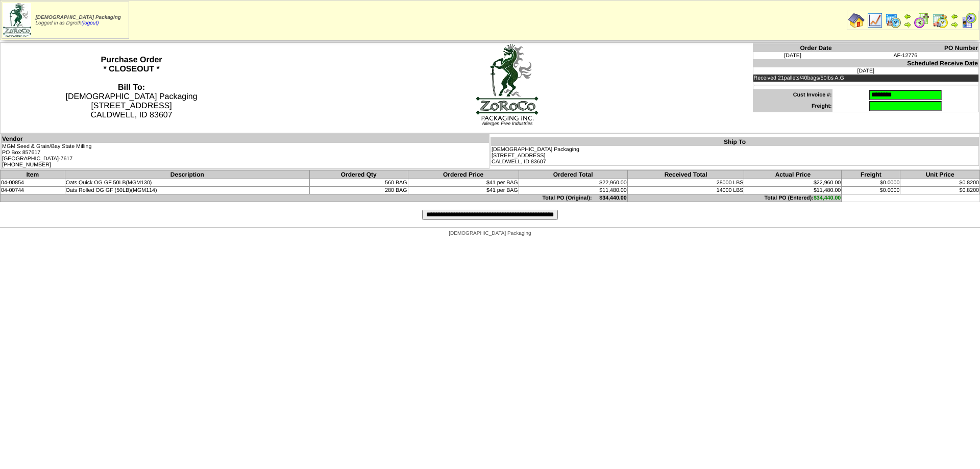  What do you see at coordinates (17, 20) in the screenshot?
I see `img: zoroco-logo-small.webp` at bounding box center [17, 20].